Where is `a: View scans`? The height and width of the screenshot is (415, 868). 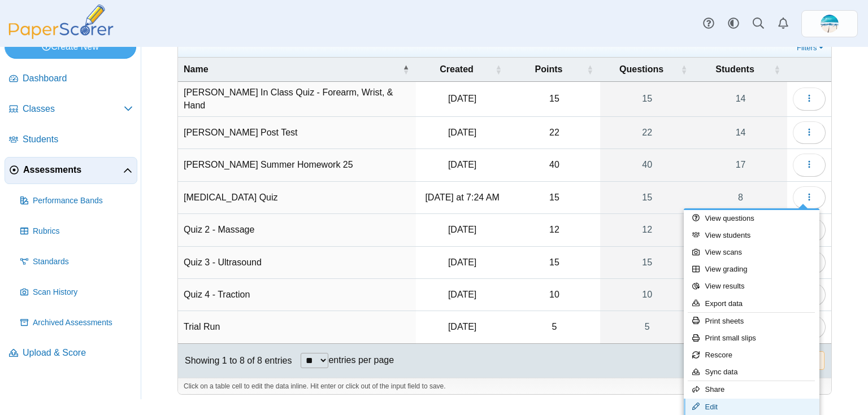 a: View scans is located at coordinates (751, 252).